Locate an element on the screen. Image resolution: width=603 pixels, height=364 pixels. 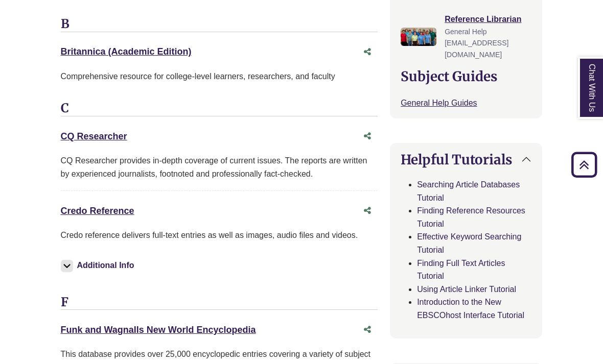
a: Britannica (Academic Edition) is located at coordinates (126, 52).